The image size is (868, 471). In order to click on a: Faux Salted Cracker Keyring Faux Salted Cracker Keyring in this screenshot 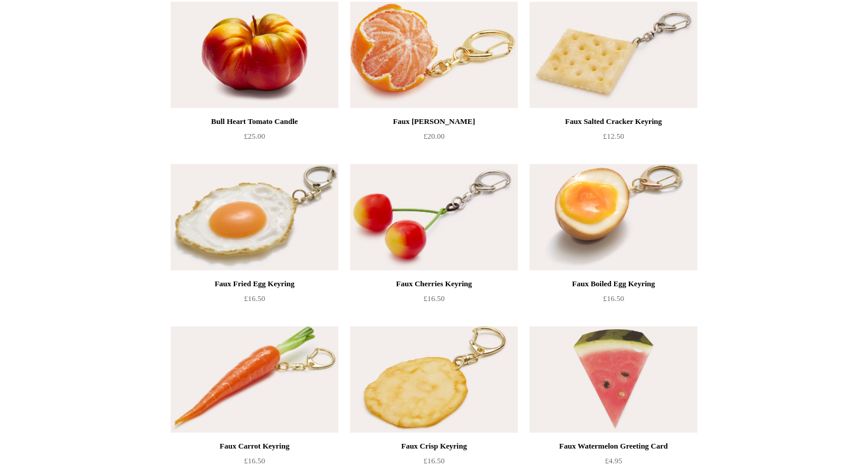, I will do `click(614, 55)`.